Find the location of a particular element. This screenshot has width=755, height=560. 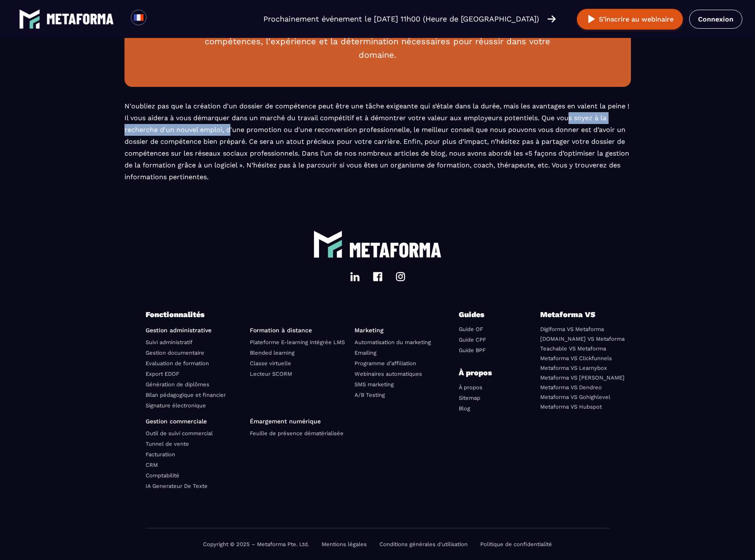

p: Copyright © 2025 – Metaforma Pte. Ltd. is located at coordinates (256, 544).